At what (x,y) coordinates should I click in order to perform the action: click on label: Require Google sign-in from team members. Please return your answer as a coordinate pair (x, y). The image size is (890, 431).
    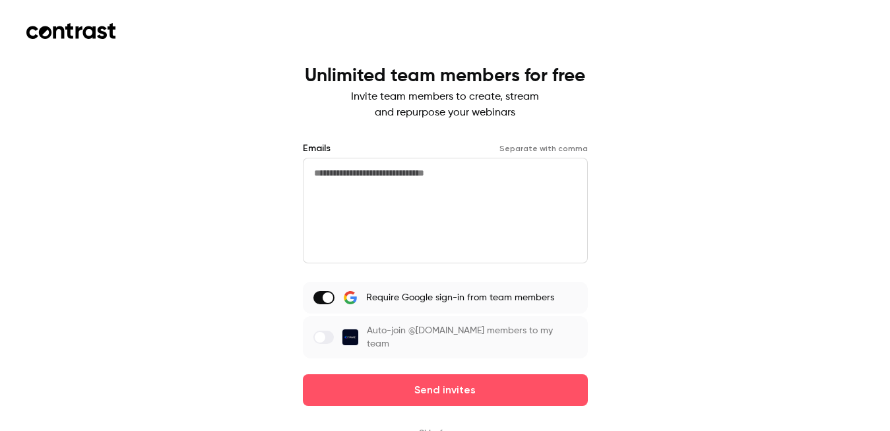
    Looking at the image, I should click on (445, 297).